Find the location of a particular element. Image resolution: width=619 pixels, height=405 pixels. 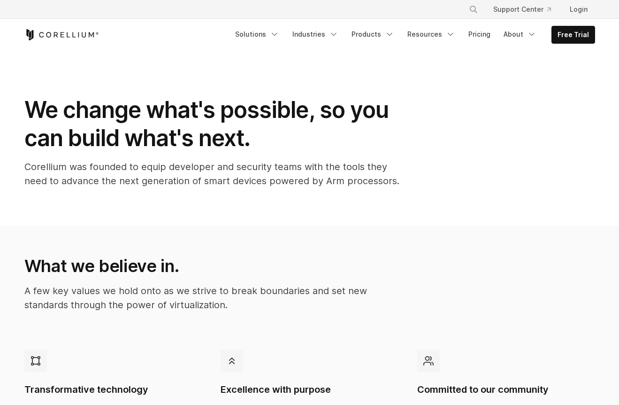

a: Support Center is located at coordinates (522, 9).